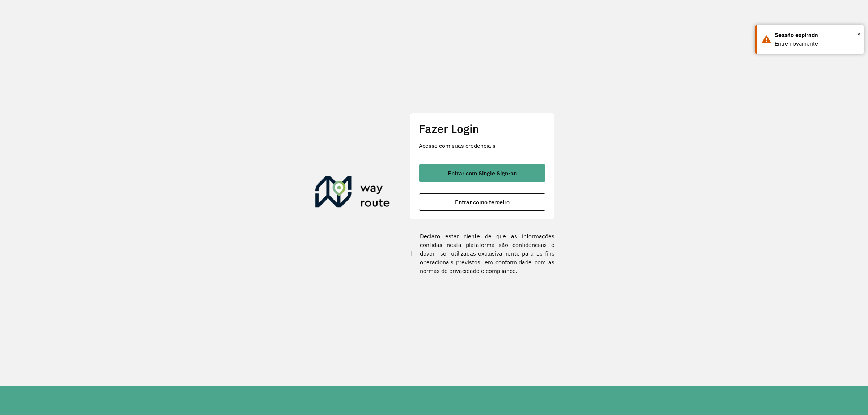  What do you see at coordinates (858, 34) in the screenshot?
I see `button: Close` at bounding box center [858, 34].